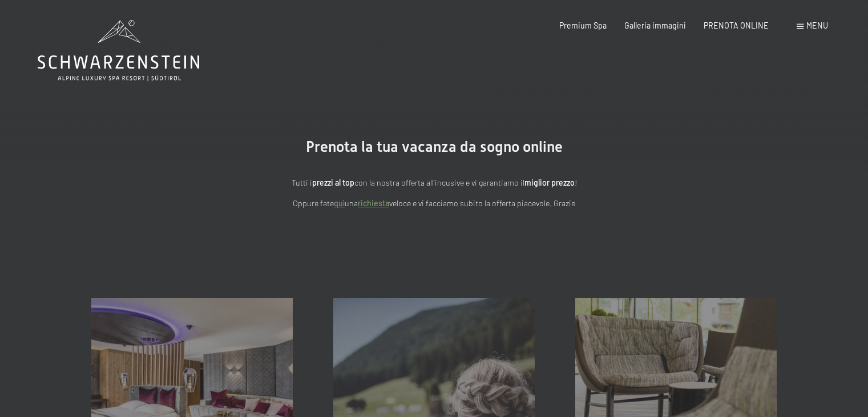  Describe the element at coordinates (435, 147) in the screenshot. I see `span: Prenota la tua vacanza da sogno online` at that location.